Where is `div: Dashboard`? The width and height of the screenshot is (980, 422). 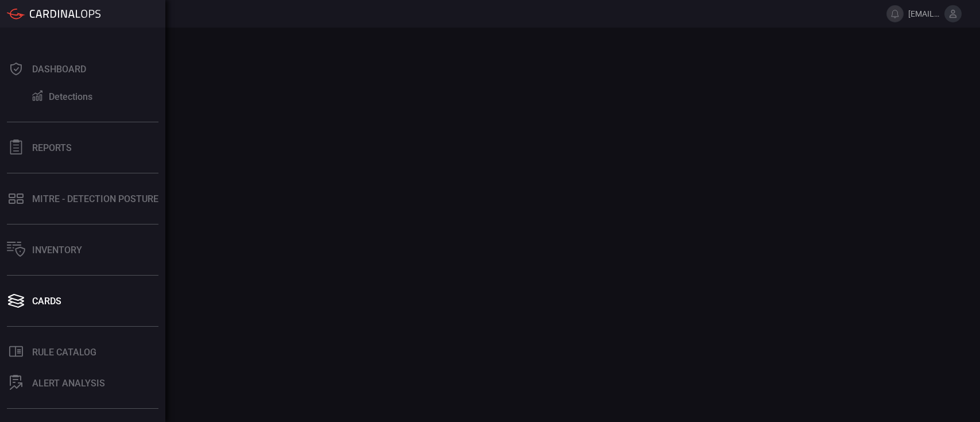
div: Dashboard is located at coordinates (59, 69).